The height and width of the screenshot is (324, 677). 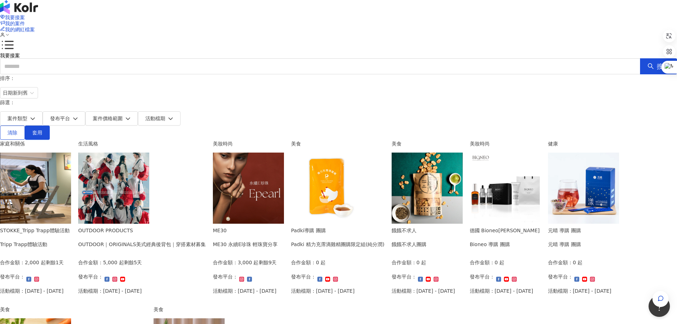 I want to click on button: 套用, so click(x=37, y=133).